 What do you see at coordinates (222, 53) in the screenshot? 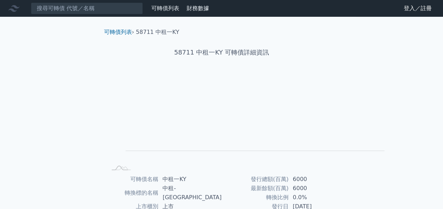
I see `h1: 58711 中租一KY 可轉債詳細資訊` at bounding box center [222, 53].